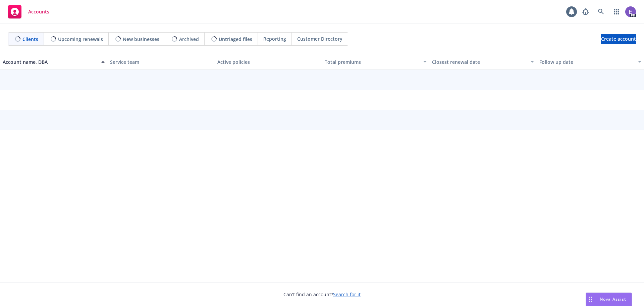 Image resolution: width=644 pixels, height=306 pixels. What do you see at coordinates (586, 12) in the screenshot?
I see `a: Report a Bug` at bounding box center [586, 12].